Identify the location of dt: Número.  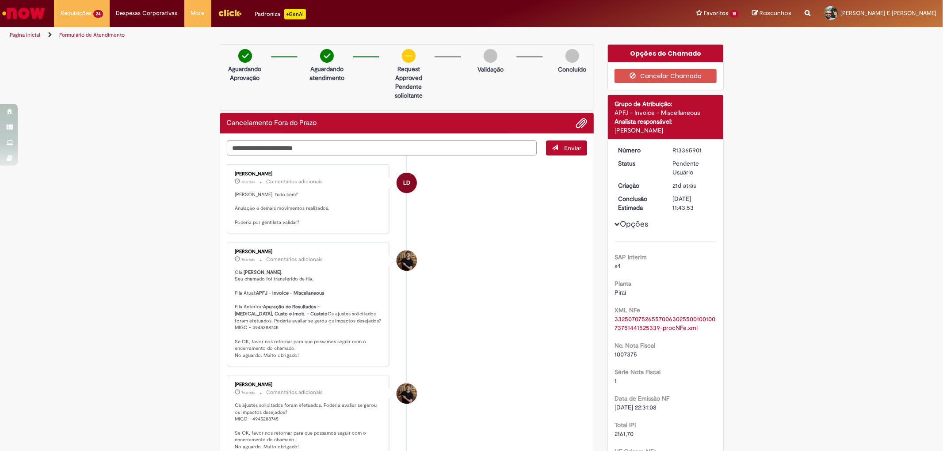
(638, 150).